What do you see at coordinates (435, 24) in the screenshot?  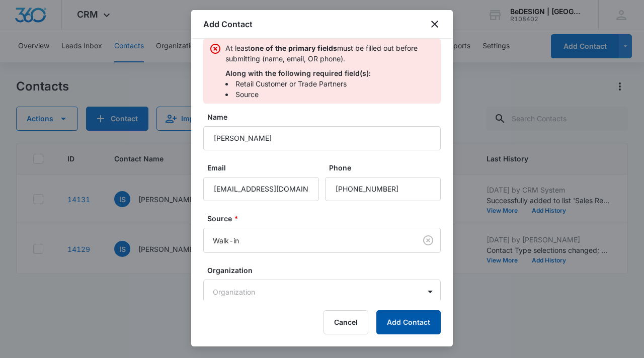 I see `button: close` at bounding box center [435, 24].